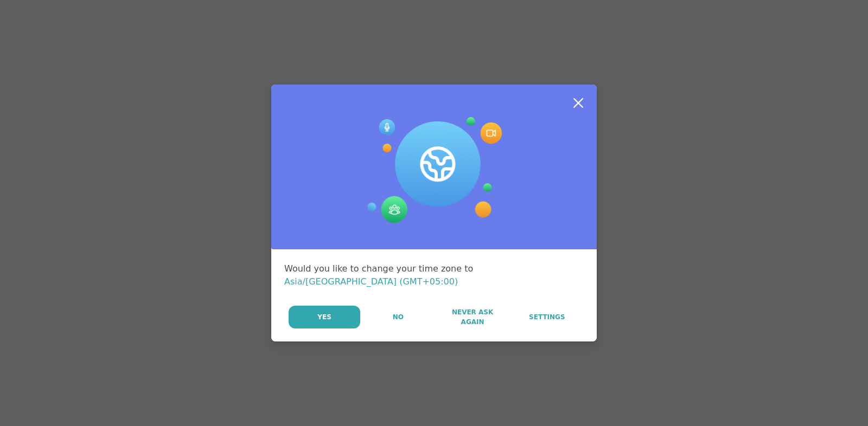 This screenshot has height=426, width=868. Describe the element at coordinates (472, 317) in the screenshot. I see `button: Never Ask Again` at that location.